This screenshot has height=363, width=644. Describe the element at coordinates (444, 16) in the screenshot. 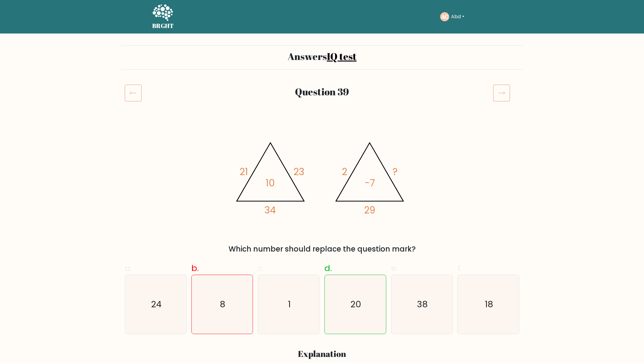

I see `text: AC` at that location.